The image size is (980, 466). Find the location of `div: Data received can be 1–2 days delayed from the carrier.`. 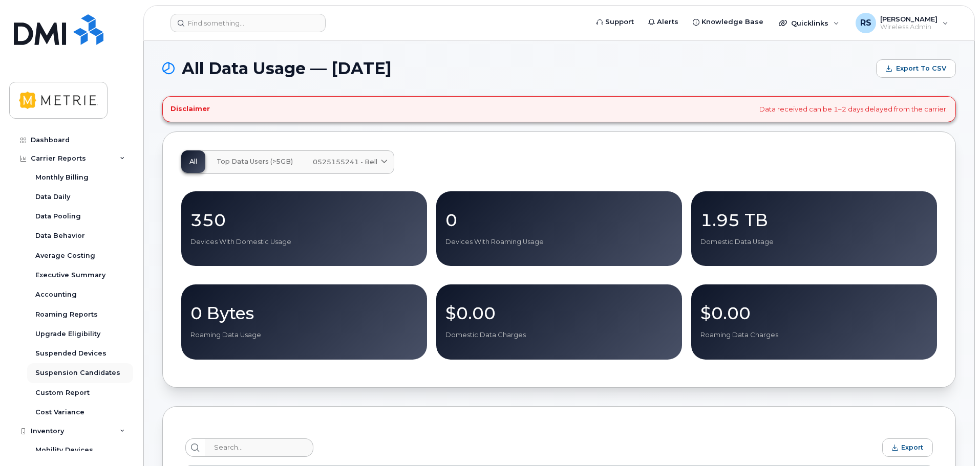

div: Data received can be 1–2 days delayed from the carrier. is located at coordinates (559, 109).